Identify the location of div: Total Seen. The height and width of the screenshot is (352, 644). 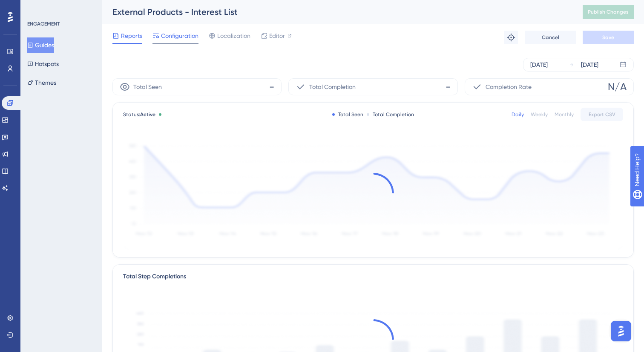
(348, 115).